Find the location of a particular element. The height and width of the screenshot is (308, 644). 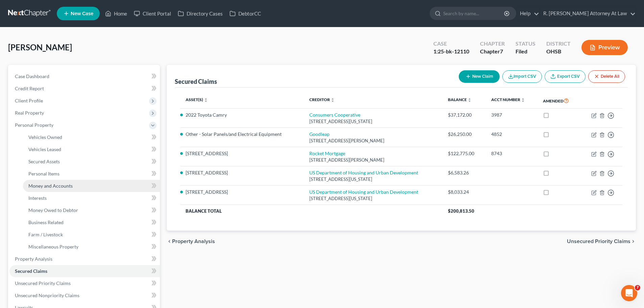

div: District is located at coordinates (559, 44).